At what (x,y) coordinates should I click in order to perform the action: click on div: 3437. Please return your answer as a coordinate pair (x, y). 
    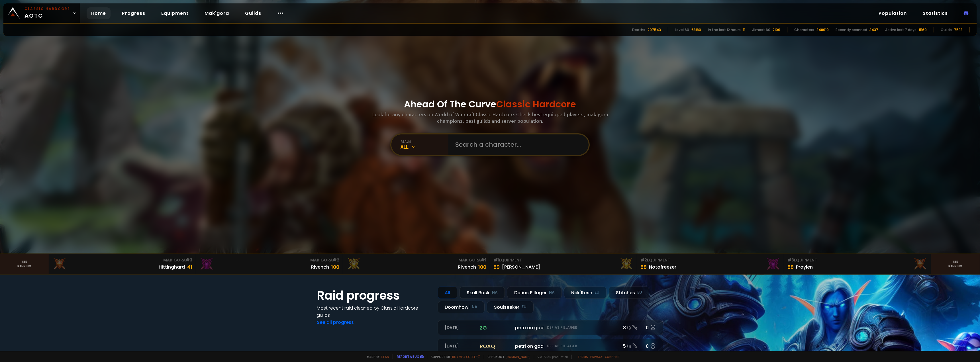
    Looking at the image, I should click on (874, 30).